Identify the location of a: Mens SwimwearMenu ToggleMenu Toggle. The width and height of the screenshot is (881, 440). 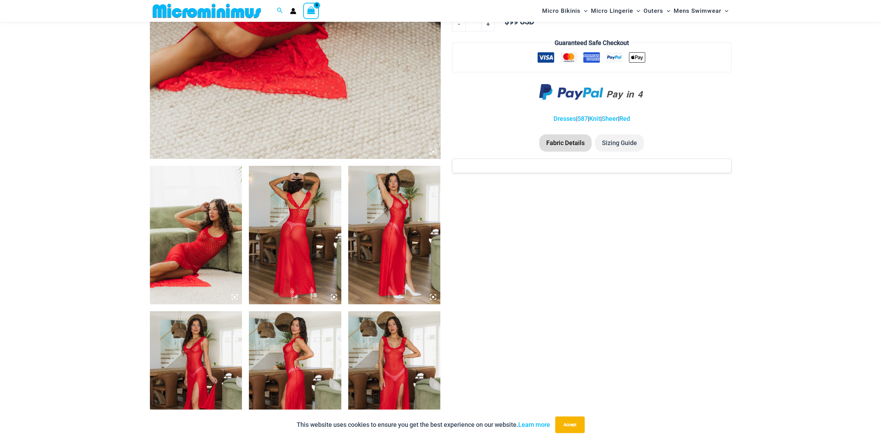
(701, 11).